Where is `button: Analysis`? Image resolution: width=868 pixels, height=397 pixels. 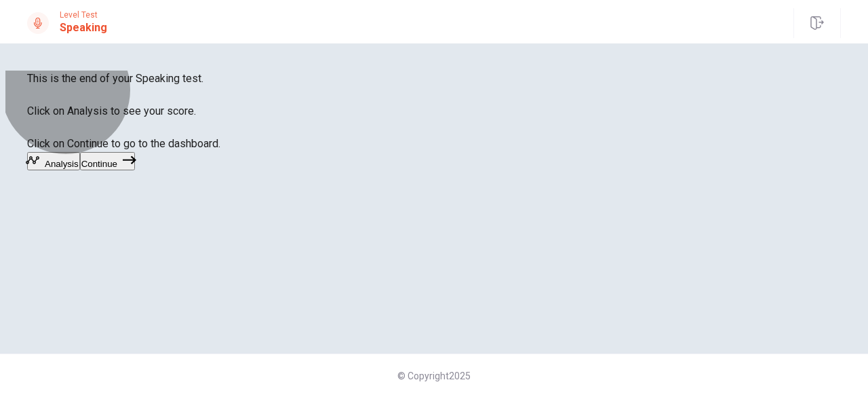 button: Analysis is located at coordinates (53, 161).